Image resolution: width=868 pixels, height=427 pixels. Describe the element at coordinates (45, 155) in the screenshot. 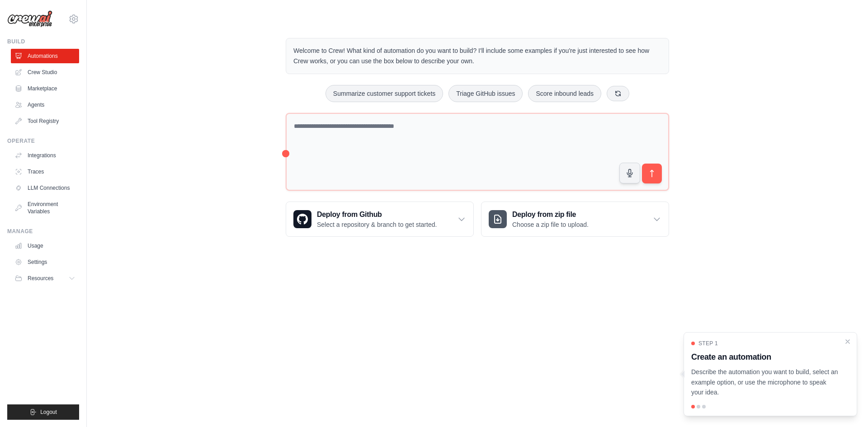

I see `a: Integrations` at that location.